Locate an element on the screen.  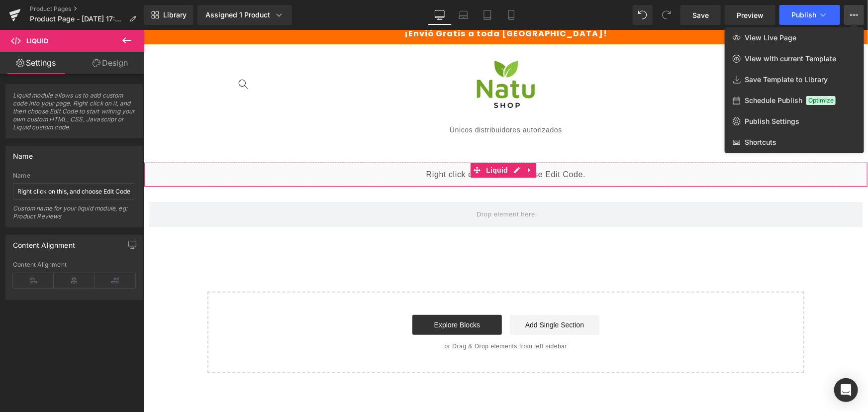
p: or Drag & Drop elements from left sidebar is located at coordinates (362, 317).